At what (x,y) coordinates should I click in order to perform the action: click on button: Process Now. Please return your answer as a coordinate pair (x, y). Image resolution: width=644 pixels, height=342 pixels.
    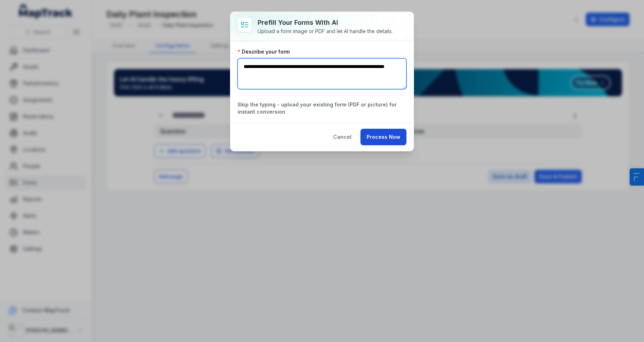
    Looking at the image, I should click on (383, 137).